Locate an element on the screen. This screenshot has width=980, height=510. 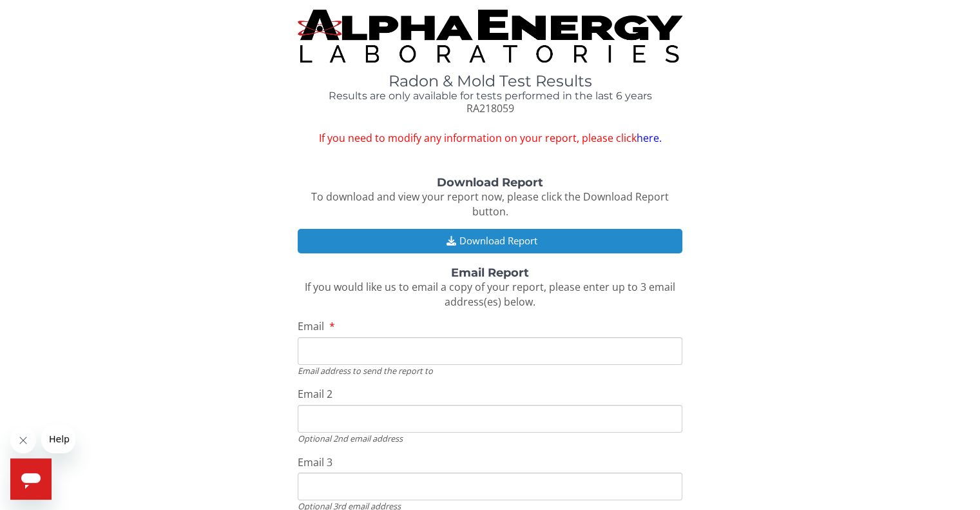
div: Email address to send the report to is located at coordinates (490, 370).